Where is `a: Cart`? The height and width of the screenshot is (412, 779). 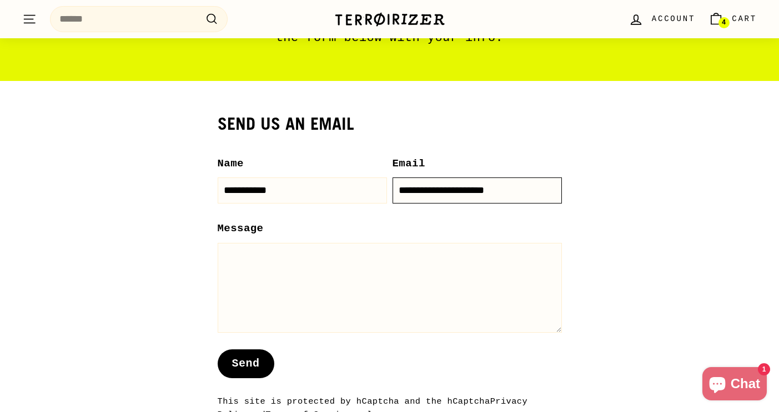
a: Cart is located at coordinates (732, 19).